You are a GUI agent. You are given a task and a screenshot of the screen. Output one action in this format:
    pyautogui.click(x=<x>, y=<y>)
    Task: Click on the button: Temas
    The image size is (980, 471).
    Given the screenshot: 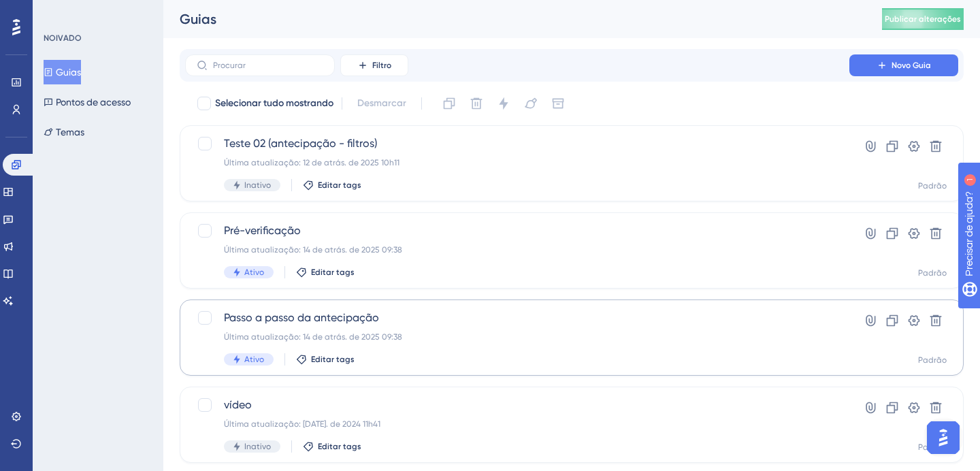 What is the action you would take?
    pyautogui.click(x=64, y=132)
    